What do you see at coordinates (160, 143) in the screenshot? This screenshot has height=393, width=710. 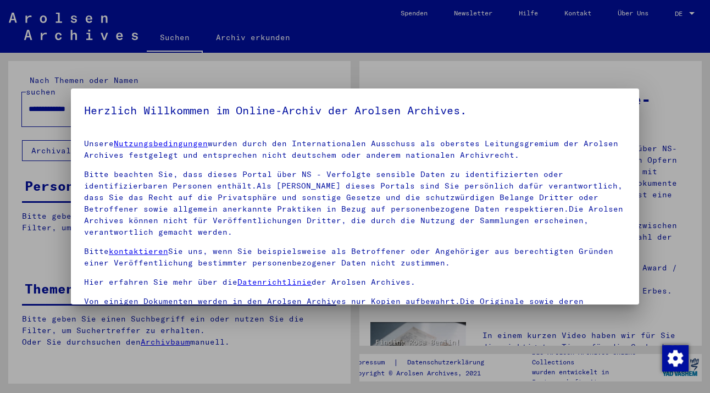 I see `a: Nutzungsbedingungen` at bounding box center [160, 143].